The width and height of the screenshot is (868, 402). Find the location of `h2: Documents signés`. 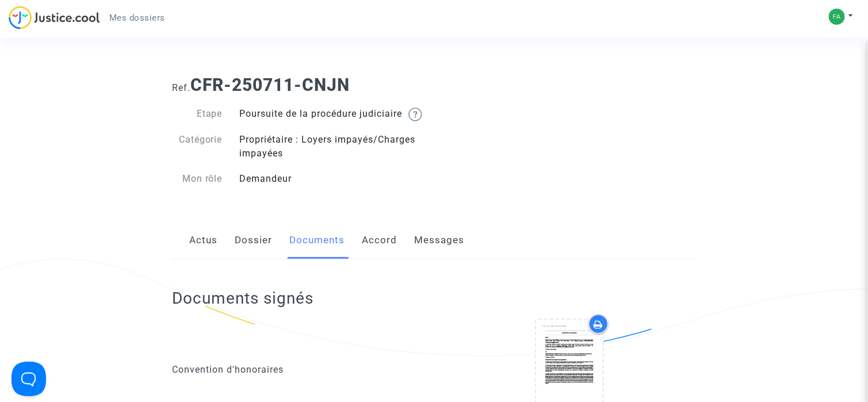

h2: Documents signés is located at coordinates (243, 298).